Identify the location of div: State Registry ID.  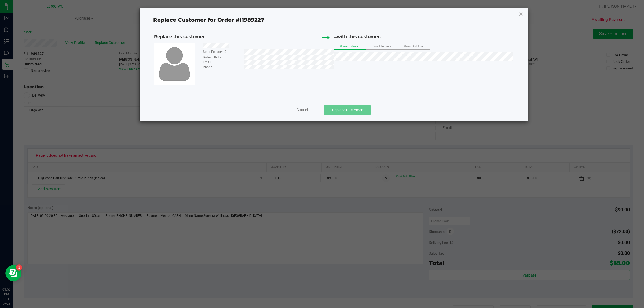
(221, 52).